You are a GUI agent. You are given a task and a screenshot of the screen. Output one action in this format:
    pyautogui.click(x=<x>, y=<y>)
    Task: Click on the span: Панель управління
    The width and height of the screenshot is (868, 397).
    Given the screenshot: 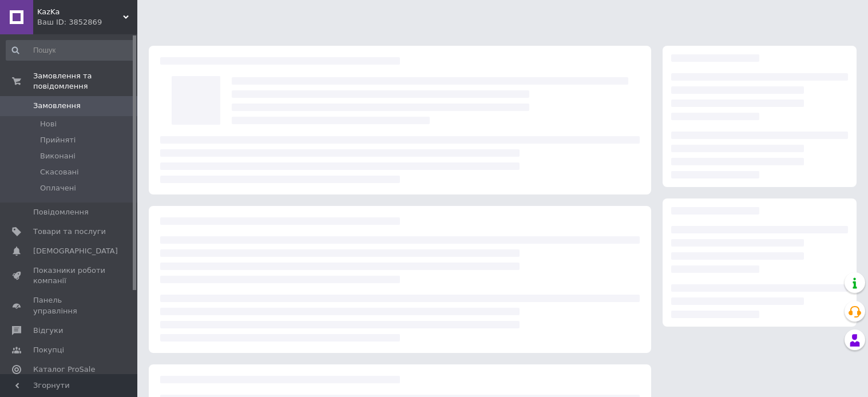 What is the action you would take?
    pyautogui.click(x=69, y=306)
    